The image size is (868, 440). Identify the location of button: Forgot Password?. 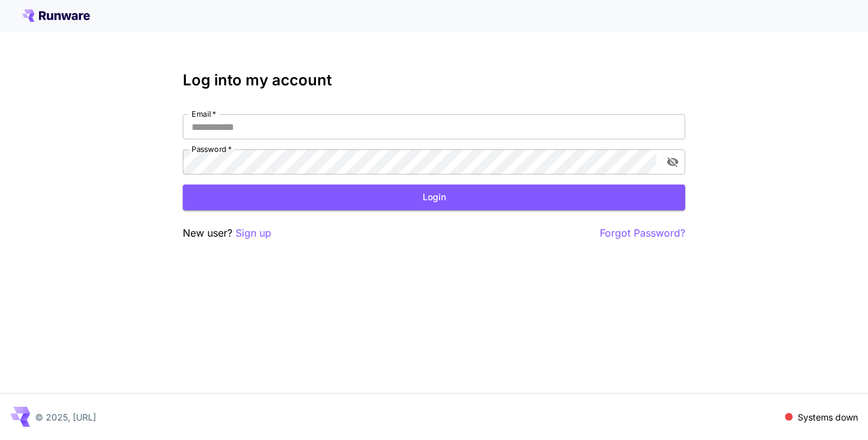
(643, 232).